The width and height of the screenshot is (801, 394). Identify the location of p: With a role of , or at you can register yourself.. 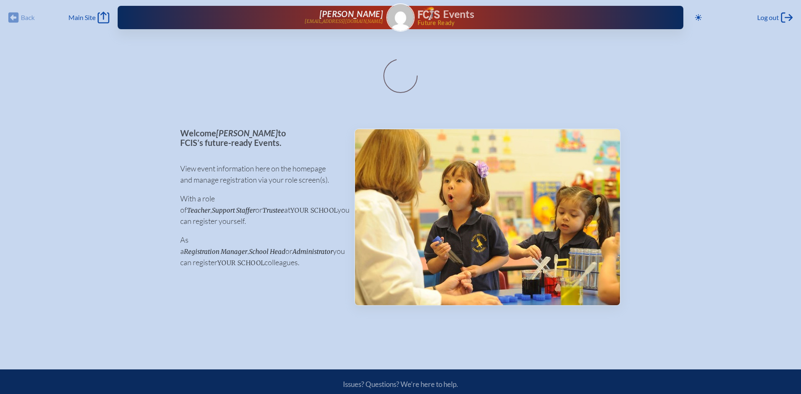
(260, 210).